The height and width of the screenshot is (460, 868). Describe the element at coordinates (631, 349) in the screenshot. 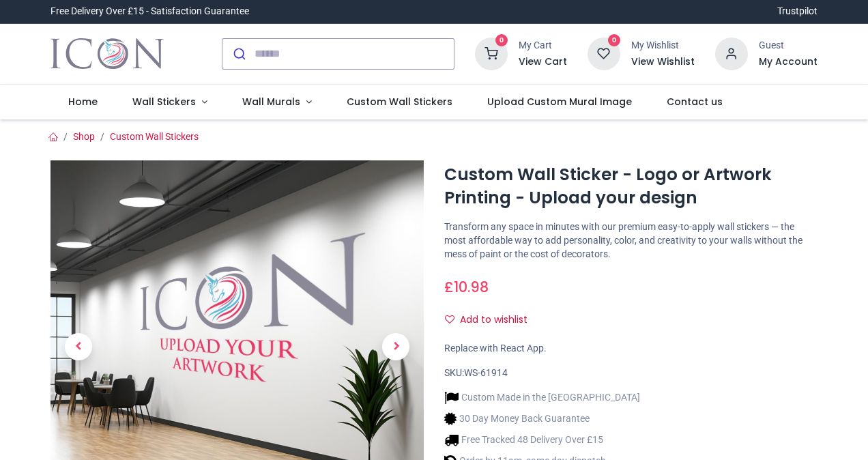

I see `div: Replace with React App.` at that location.